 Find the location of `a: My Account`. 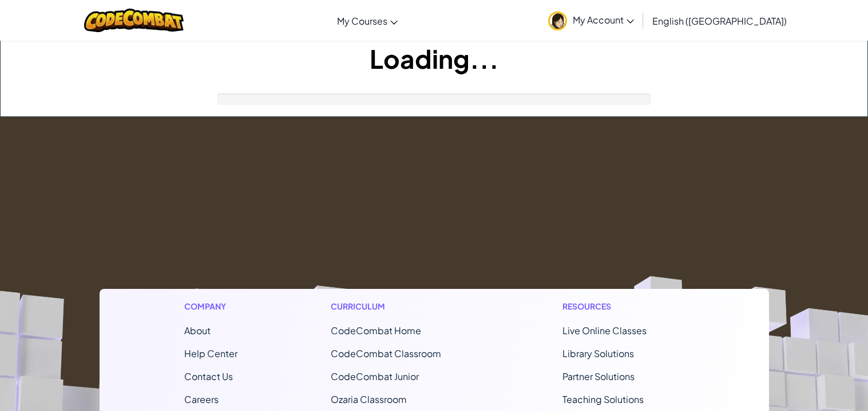

a: My Account is located at coordinates (591, 20).